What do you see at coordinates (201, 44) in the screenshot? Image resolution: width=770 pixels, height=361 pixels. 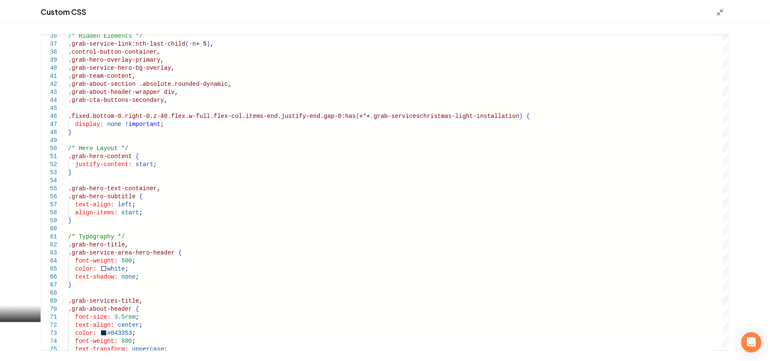 I see `span: + 5` at bounding box center [201, 44].